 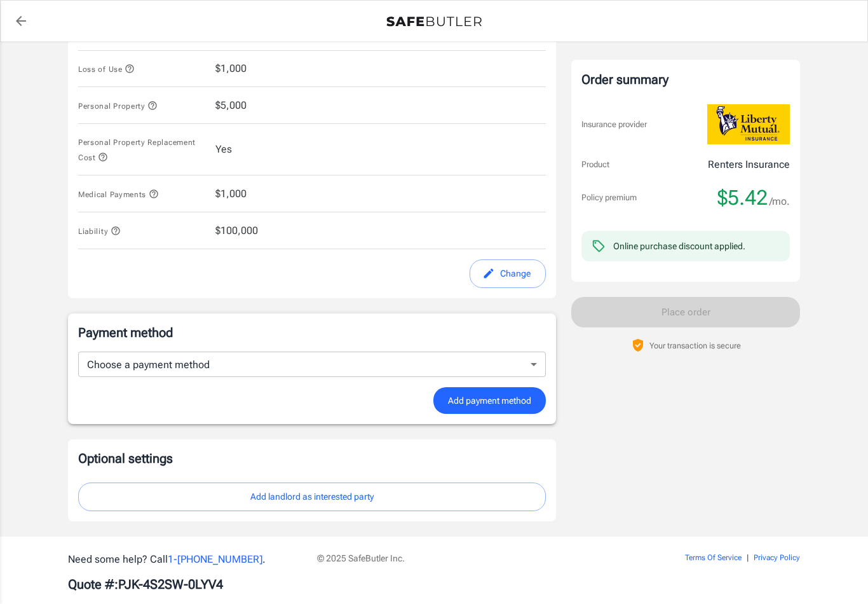 What do you see at coordinates (185, 559) in the screenshot?
I see `p: Need some help? Call .` at bounding box center [185, 559].